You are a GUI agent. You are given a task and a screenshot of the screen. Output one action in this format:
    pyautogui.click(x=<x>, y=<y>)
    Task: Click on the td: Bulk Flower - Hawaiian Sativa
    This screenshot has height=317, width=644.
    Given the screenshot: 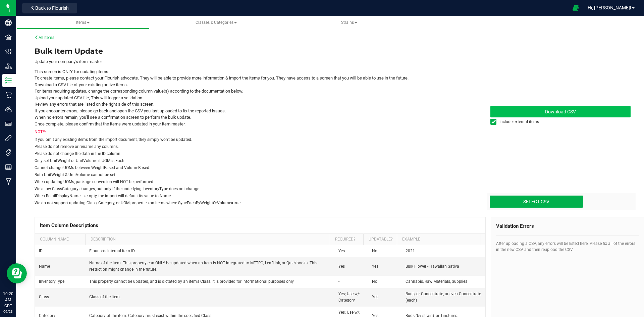 What is the action you would take?
    pyautogui.click(x=443, y=267)
    